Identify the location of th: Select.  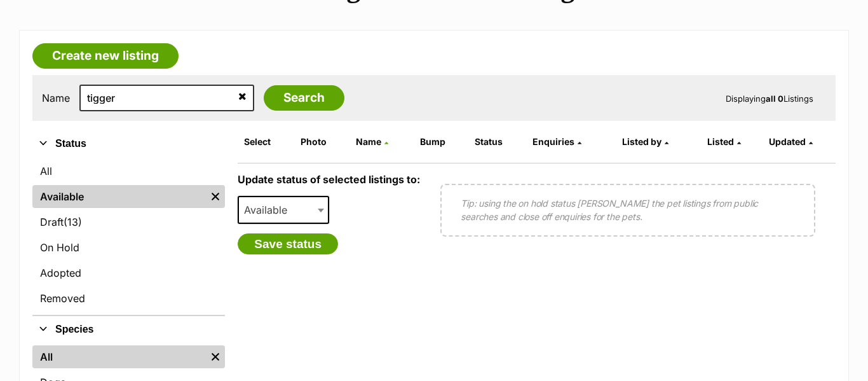
(266, 142).